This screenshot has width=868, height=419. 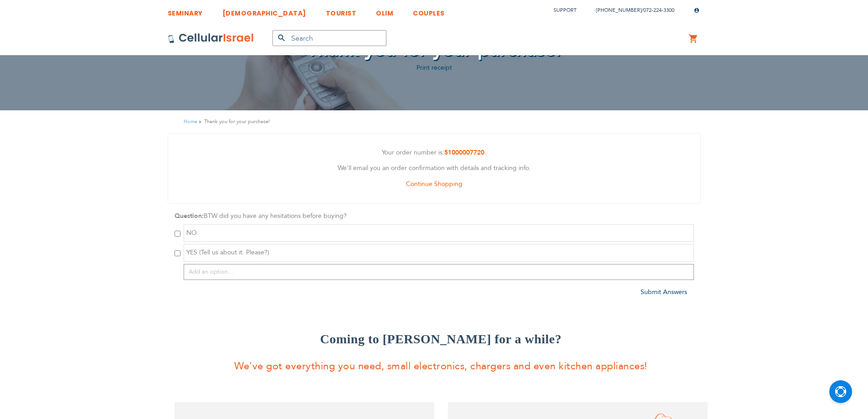 What do you see at coordinates (434, 152) in the screenshot?
I see `p: Your order number is: .` at bounding box center [434, 152].